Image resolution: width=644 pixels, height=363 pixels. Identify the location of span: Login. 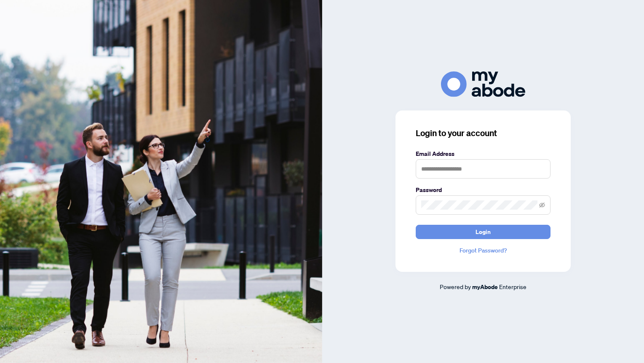
(483, 232).